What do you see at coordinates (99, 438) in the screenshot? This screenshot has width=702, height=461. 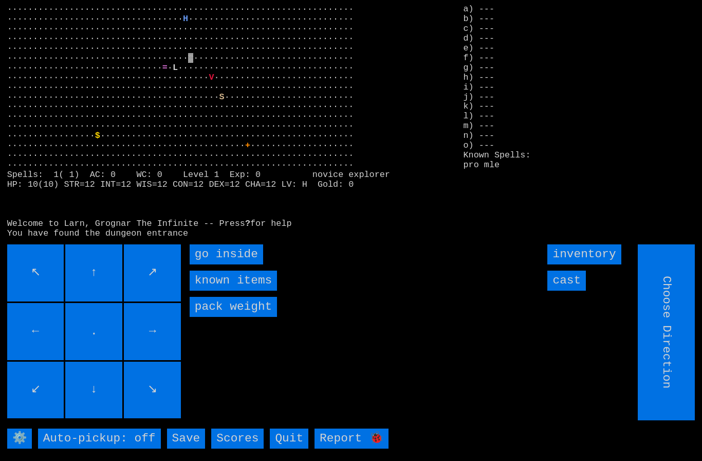 I see `input: Auto-pickup: off` at bounding box center [99, 438].